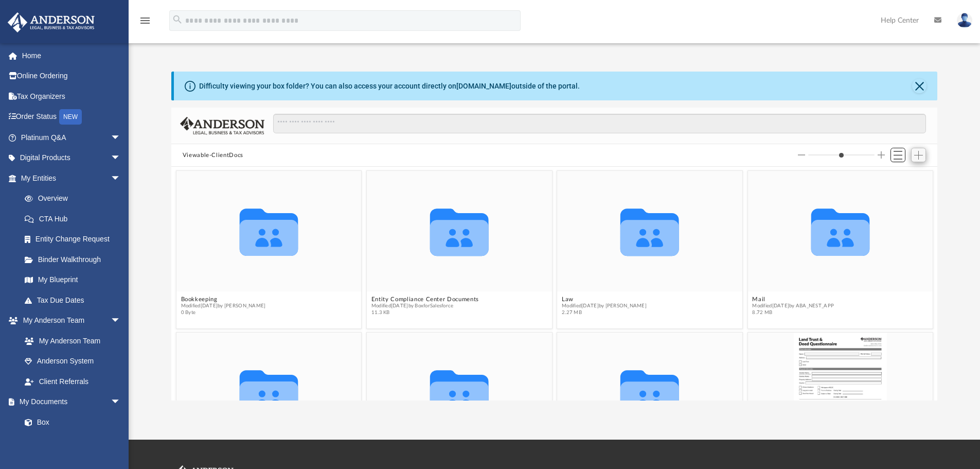  Describe the element at coordinates (600, 124) in the screenshot. I see `input: Search files and folders` at that location.